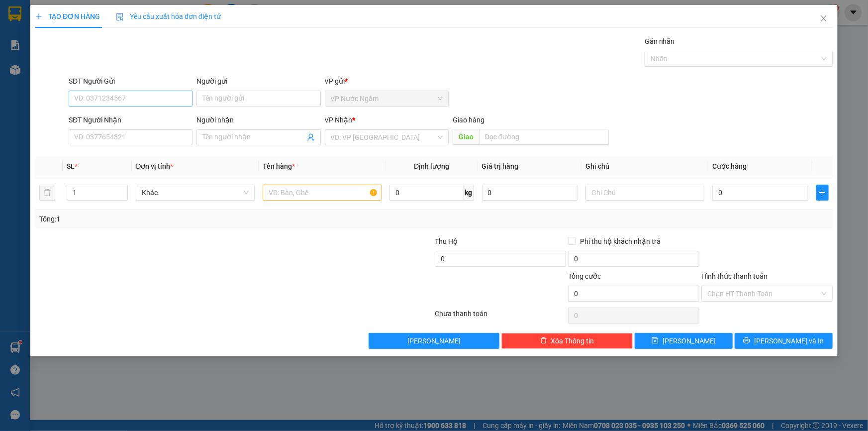  What do you see at coordinates (131, 81) in the screenshot?
I see `div: SĐT Người Gửi` at bounding box center [131, 81].